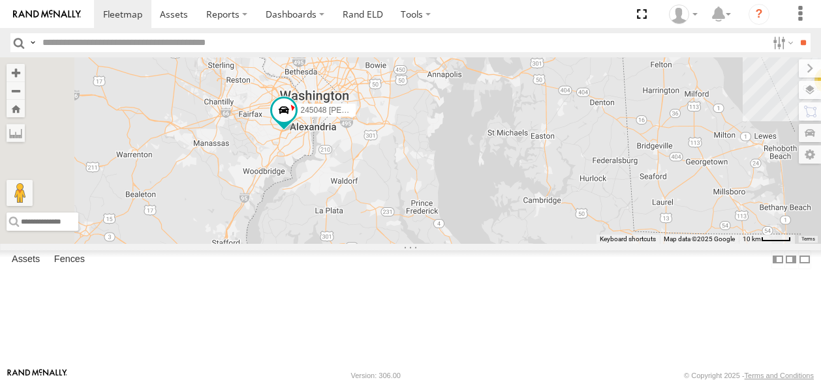 Image resolution: width=821 pixels, height=382 pixels. What do you see at coordinates (37, 376) in the screenshot?
I see `a: Visit our Website` at bounding box center [37, 376].